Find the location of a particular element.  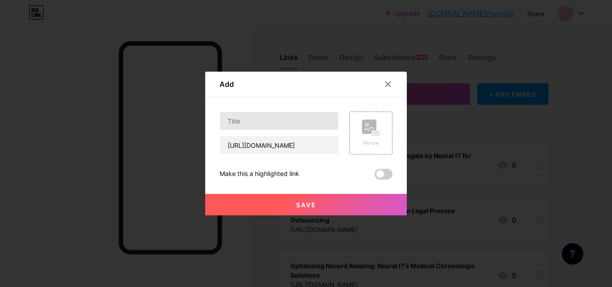

div: Add is located at coordinates (227, 84).